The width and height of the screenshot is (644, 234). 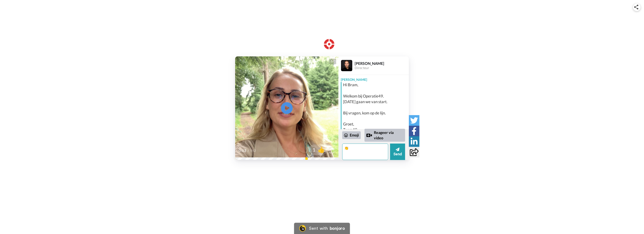 What do you see at coordinates (254, 151) in the screenshot?
I see `span: 1:12` at bounding box center [254, 151].